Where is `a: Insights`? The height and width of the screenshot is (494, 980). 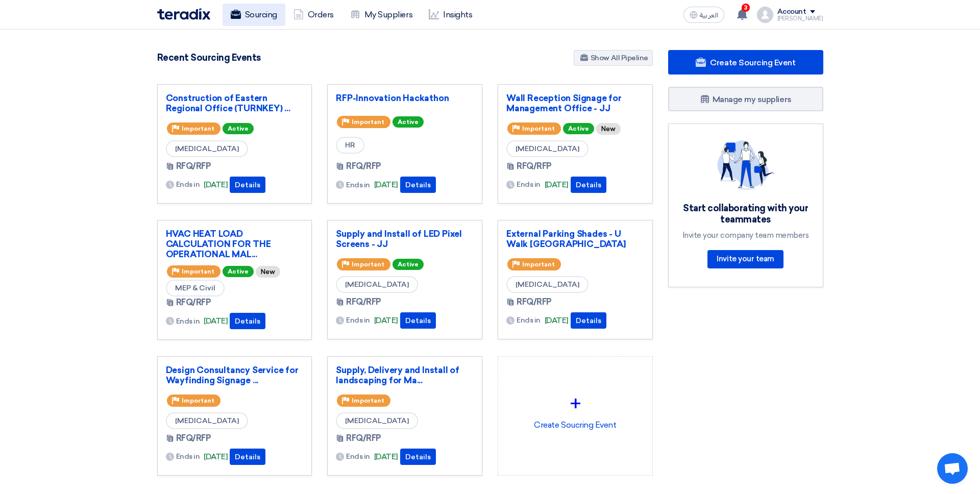 a: Insights is located at coordinates (450, 15).